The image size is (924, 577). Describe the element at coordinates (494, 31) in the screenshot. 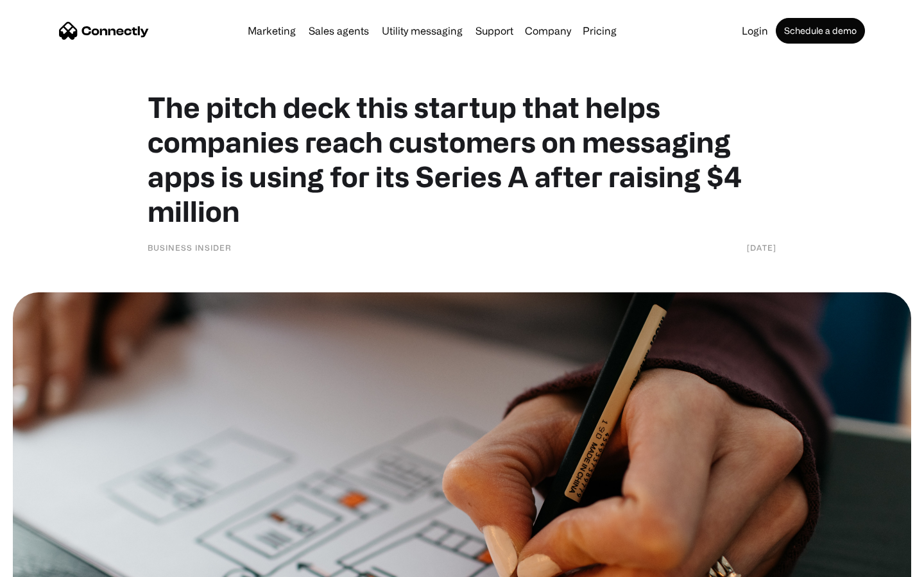

I see `a: Support` at that location.